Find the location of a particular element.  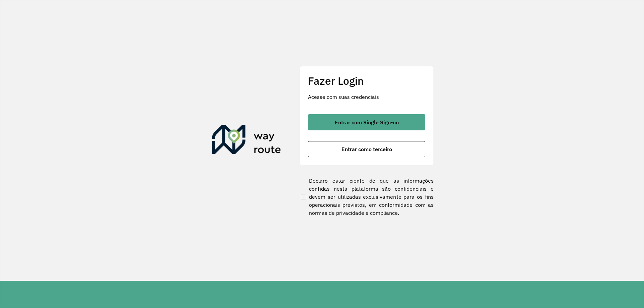

span: Entrar como terceiro is located at coordinates (367, 149).